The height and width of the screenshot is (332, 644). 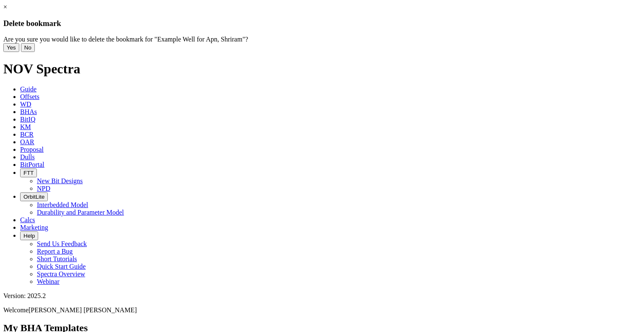 I want to click on span: Guide, so click(x=28, y=89).